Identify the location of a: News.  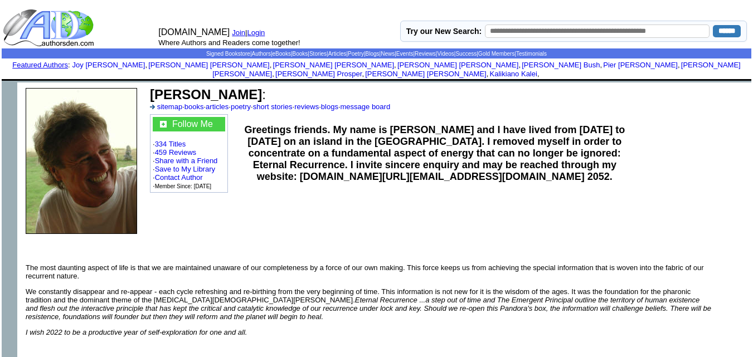
(388, 54).